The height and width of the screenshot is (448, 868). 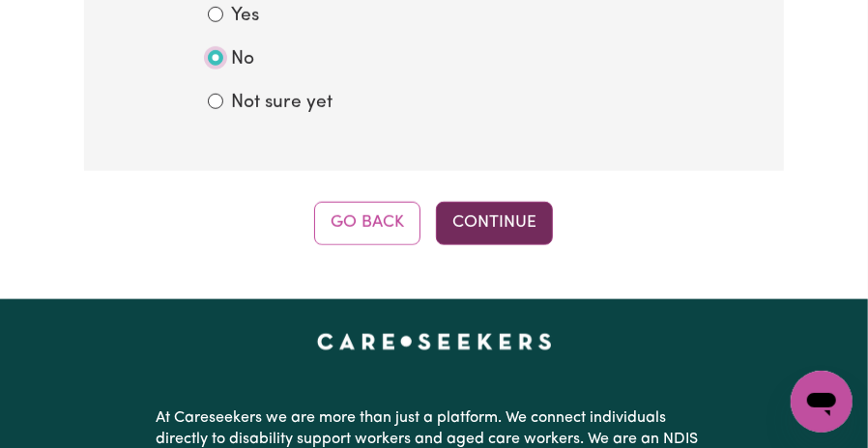 What do you see at coordinates (494, 223) in the screenshot?
I see `button: Continue` at bounding box center [494, 223].